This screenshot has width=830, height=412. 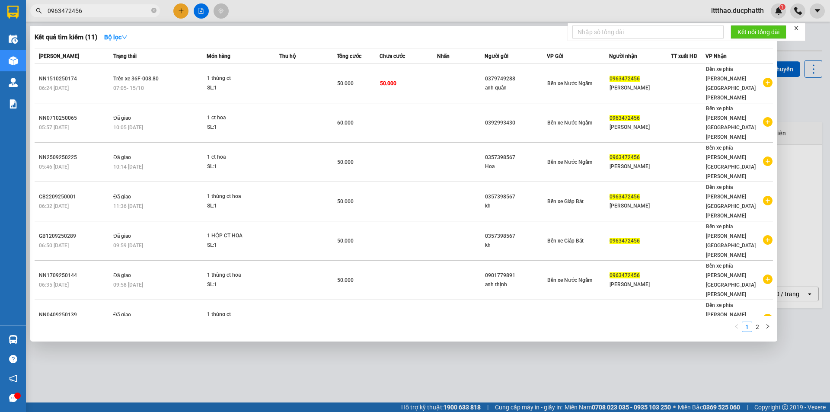 What do you see at coordinates (13, 12) in the screenshot?
I see `img: logo-vxr` at bounding box center [13, 12].